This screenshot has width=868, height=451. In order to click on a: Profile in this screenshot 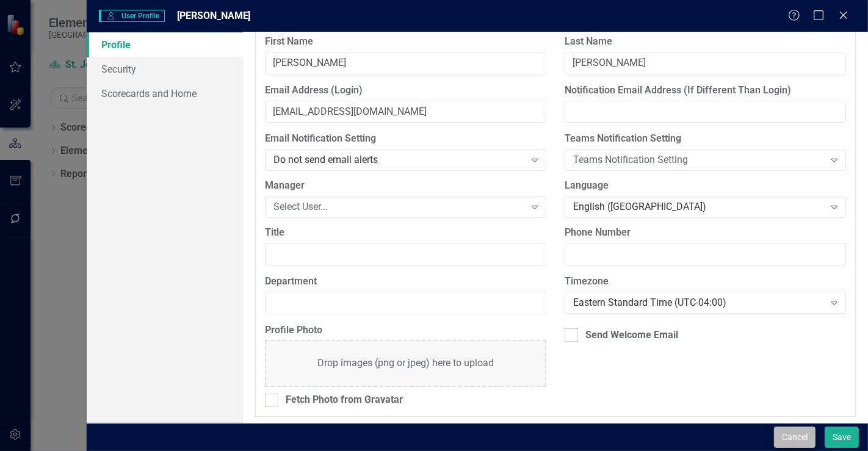, I will do `click(165, 45)`.